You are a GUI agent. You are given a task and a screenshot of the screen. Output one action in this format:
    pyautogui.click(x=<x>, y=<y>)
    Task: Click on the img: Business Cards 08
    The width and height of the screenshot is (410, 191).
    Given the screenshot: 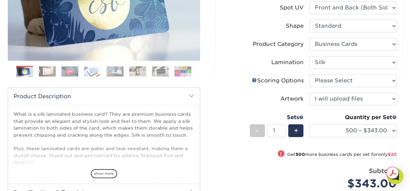 What is the action you would take?
    pyautogui.click(x=183, y=71)
    